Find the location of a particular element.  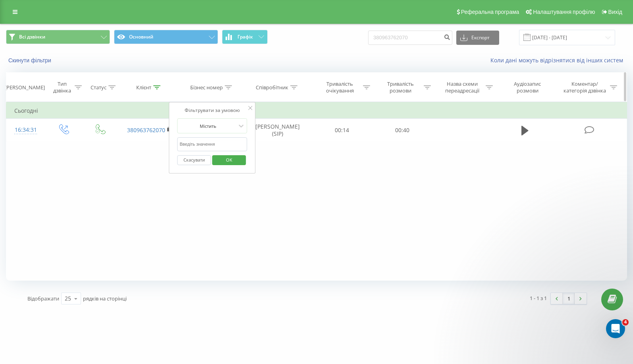

div: Назва схеми переадресації is located at coordinates (462, 88).